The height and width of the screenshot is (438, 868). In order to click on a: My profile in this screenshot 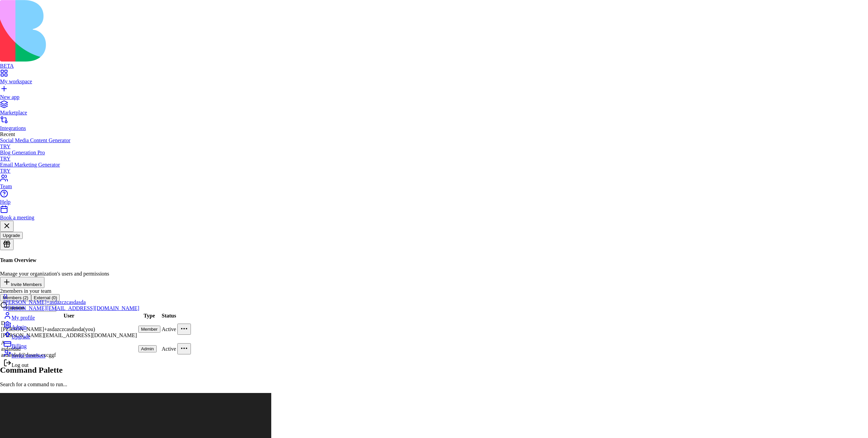, I will do `click(71, 316)`.